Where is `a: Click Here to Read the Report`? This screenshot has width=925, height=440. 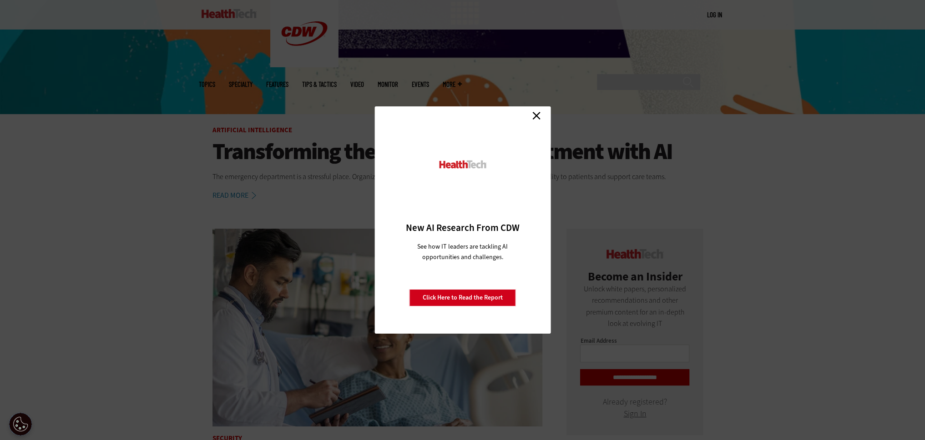
a: Click Here to Read the Report is located at coordinates (462, 298).